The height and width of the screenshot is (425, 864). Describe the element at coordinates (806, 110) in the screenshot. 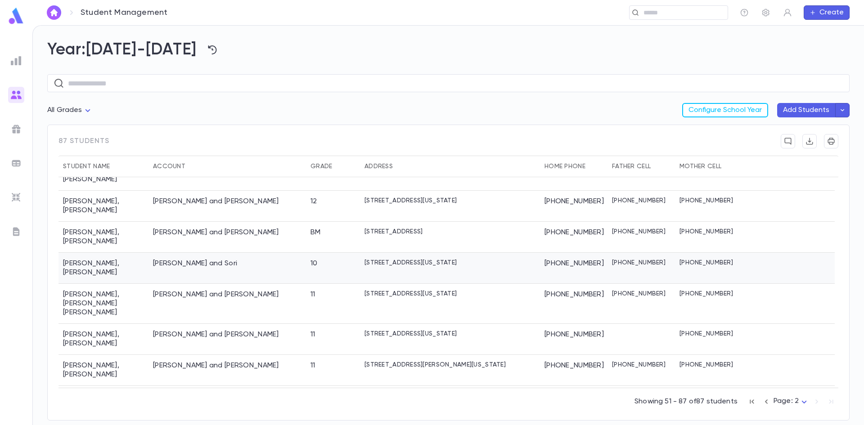

I see `button: Add Students` at that location.